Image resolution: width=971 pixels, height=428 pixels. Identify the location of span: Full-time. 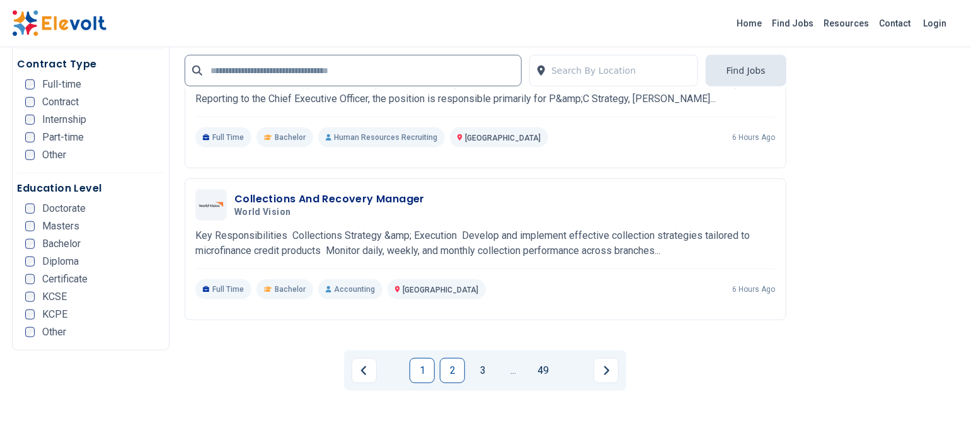
(62, 84).